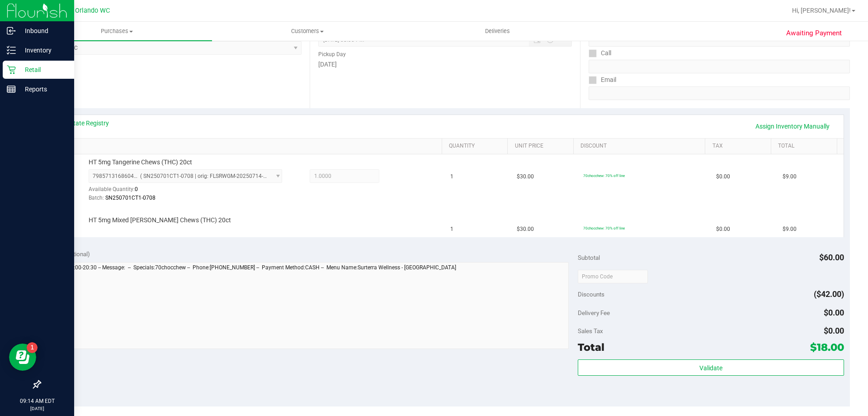 This screenshot has width=868, height=416. What do you see at coordinates (43, 31) in the screenshot?
I see `p: Inbound` at bounding box center [43, 31].